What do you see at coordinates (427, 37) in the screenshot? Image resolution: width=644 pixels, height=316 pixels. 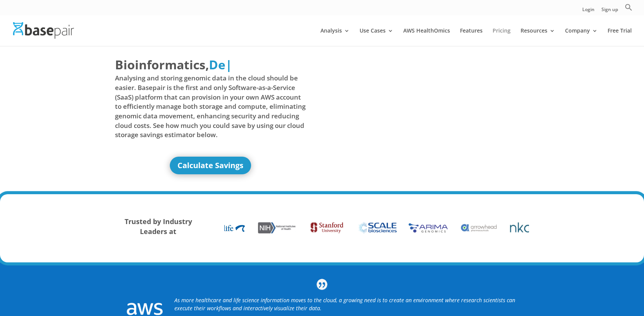 I see `a: AWS HealthOmics` at bounding box center [427, 37].